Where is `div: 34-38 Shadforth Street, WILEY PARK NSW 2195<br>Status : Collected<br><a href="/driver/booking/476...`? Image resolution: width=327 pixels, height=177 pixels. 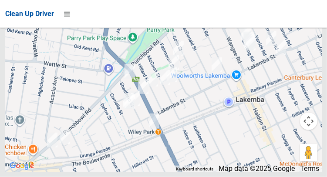 div: 34-38 Shadforth Street, WILEY PARK NSW 2195<br>Status : Collected<br><a href="/driver/booking/476... is located at coordinates (135, 99).